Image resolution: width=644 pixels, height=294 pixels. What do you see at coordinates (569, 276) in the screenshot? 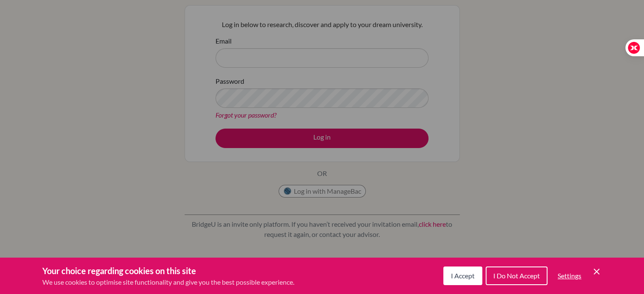
I see `span: Settings` at bounding box center [569, 276].